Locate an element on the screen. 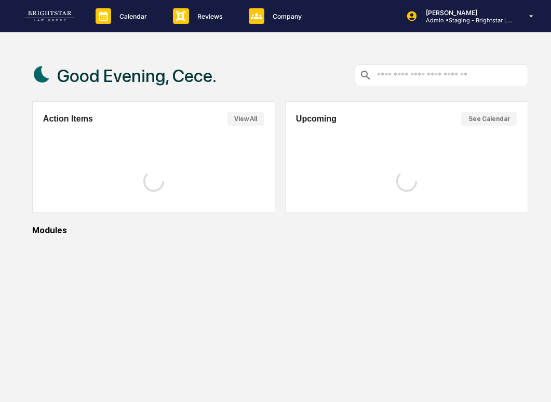 This screenshot has height=402, width=551. div: Modules is located at coordinates (280, 230).